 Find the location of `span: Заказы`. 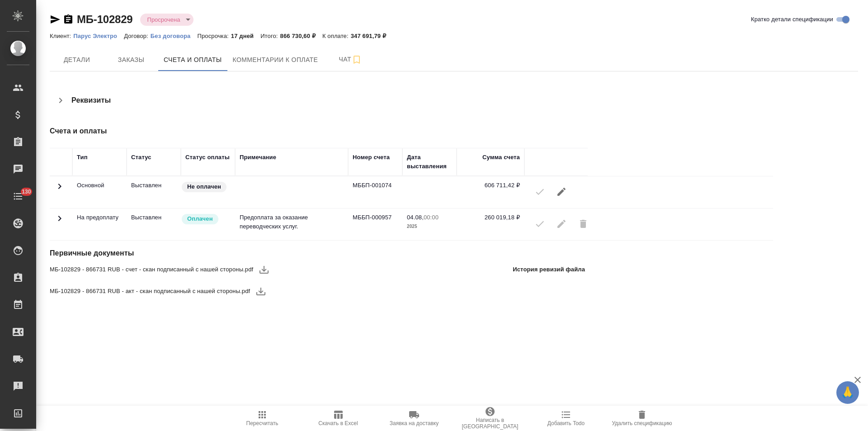

span: Заказы is located at coordinates (131, 59).